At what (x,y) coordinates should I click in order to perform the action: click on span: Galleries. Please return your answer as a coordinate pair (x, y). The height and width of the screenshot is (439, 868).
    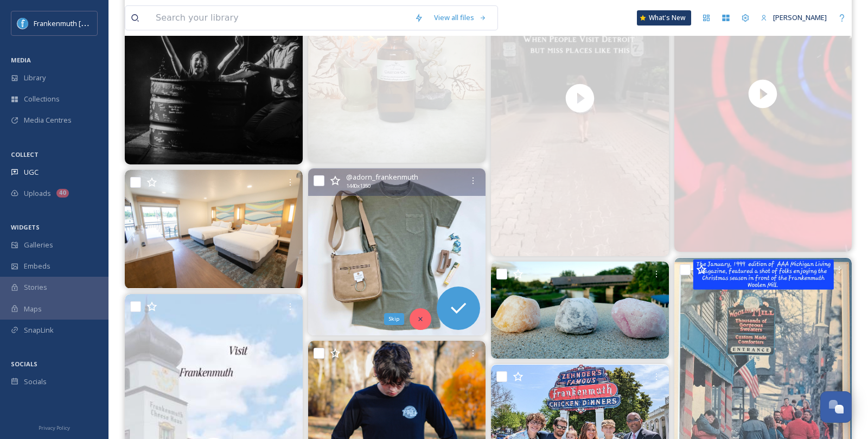
    Looking at the image, I should click on (39, 245).